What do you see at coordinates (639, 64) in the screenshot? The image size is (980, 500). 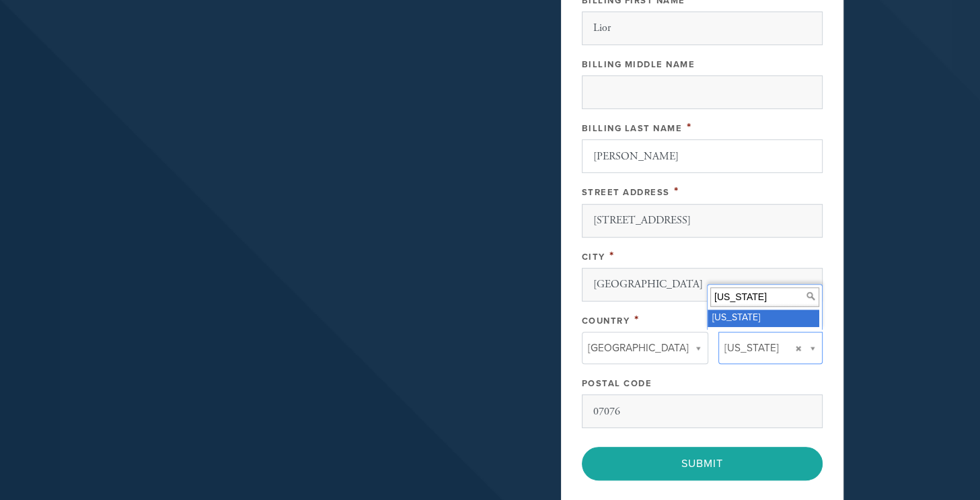 I see `label: Billing Middle Name` at bounding box center [639, 64].